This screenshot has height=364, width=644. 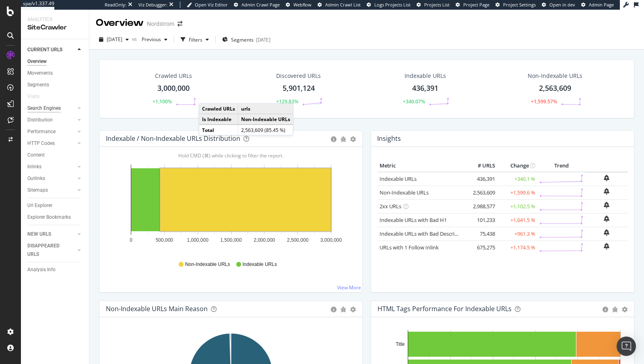 I want to click on span: Non-Indexable URLs, so click(x=207, y=264).